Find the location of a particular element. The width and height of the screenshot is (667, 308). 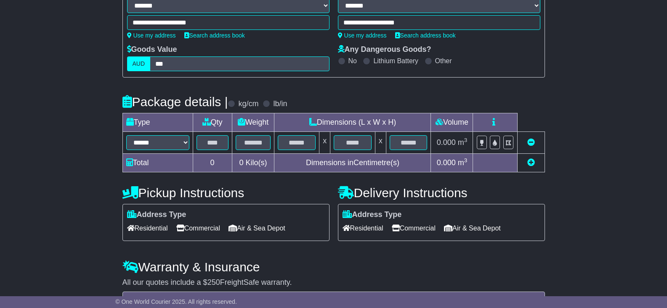

td: Volume is located at coordinates (452, 122).